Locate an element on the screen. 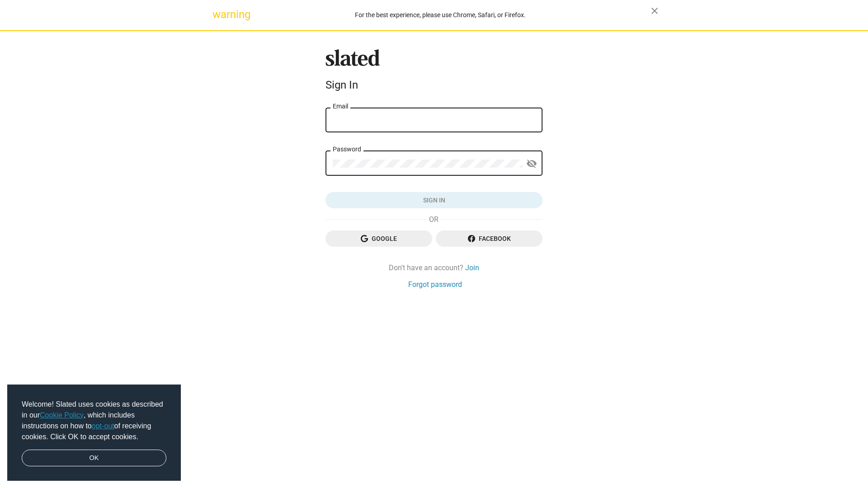 The image size is (868, 488). div: cookieconsent is located at coordinates (94, 433).